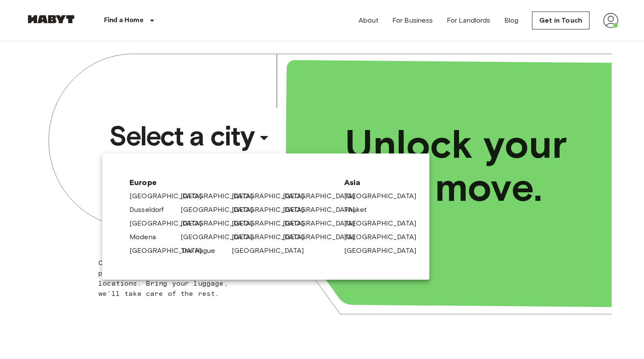  Describe the element at coordinates (373, 183) in the screenshot. I see `span: Asia` at that location.